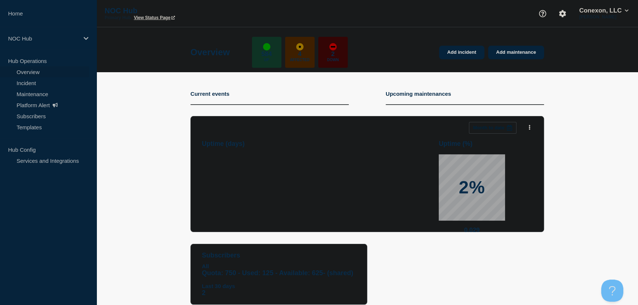 The image size is (638, 305). What do you see at coordinates (210, 52) in the screenshot?
I see `h1: Overview` at bounding box center [210, 52].